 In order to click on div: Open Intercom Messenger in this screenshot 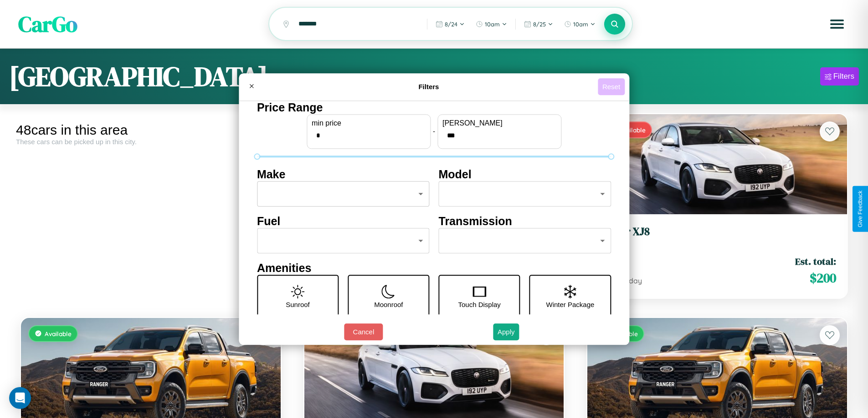, I will do `click(20, 398)`.